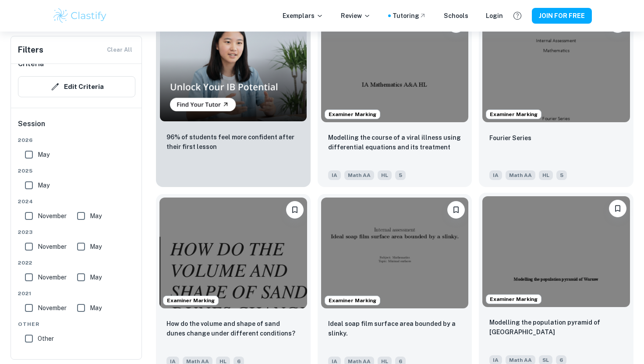 The height and width of the screenshot is (364, 644). Describe the element at coordinates (31, 64) in the screenshot. I see `h6: Criteria` at that location.